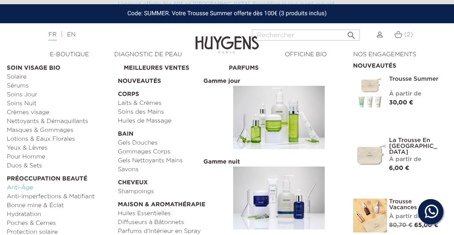 The height and width of the screenshot is (235, 454). Describe the element at coordinates (59, 104) in the screenshot. I see `a: Soins Nuit` at that location.